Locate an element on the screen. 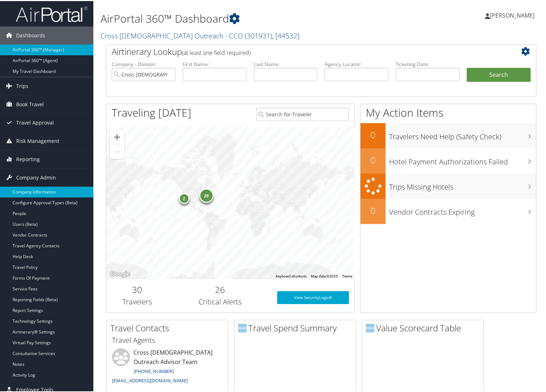 The height and width of the screenshot is (392, 546). a: 0Vendor Contracts Expiring is located at coordinates (448, 210).